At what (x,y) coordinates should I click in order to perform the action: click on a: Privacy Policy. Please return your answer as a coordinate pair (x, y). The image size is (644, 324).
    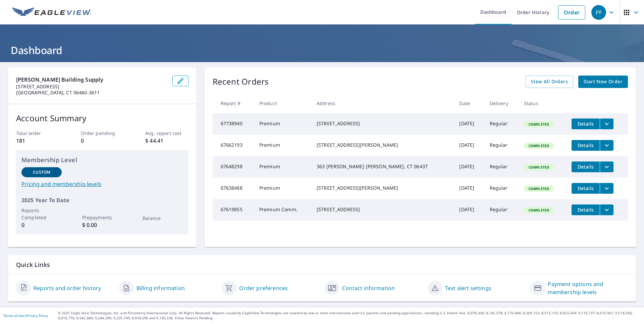
    Looking at the image, I should click on (37, 316).